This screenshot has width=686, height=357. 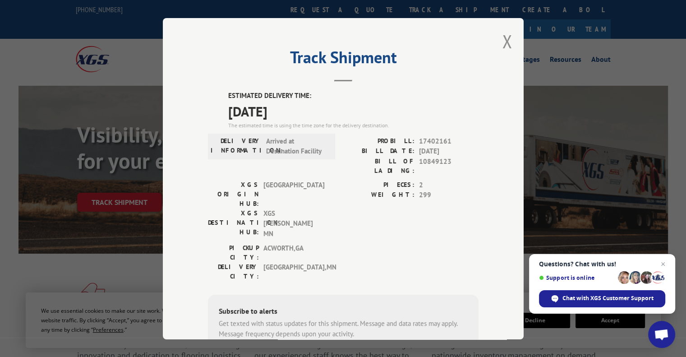 I want to click on span: 2, so click(x=449, y=184).